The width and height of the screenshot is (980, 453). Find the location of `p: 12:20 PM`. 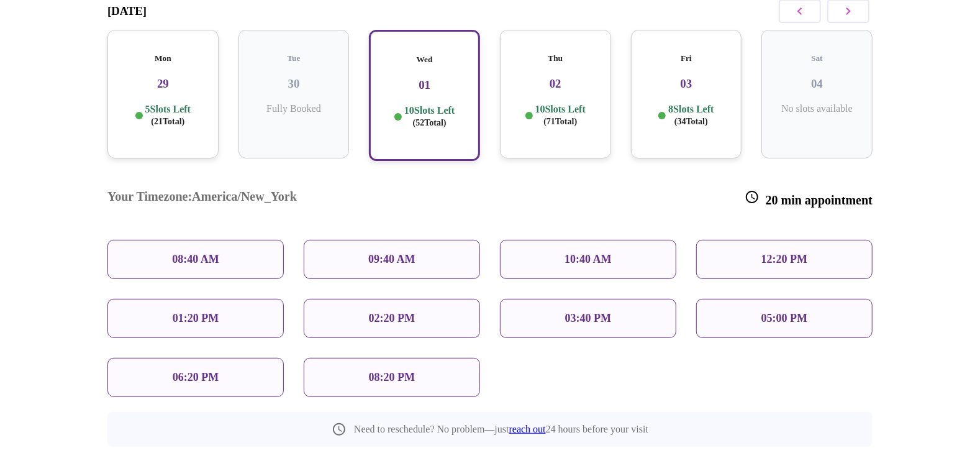

p: 12:20 PM is located at coordinates (784, 259).